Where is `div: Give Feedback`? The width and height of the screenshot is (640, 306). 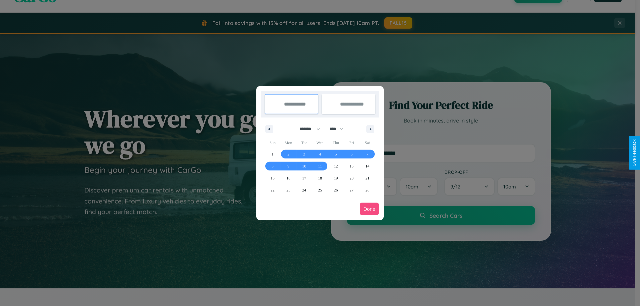
div: Give Feedback is located at coordinates (634, 153).